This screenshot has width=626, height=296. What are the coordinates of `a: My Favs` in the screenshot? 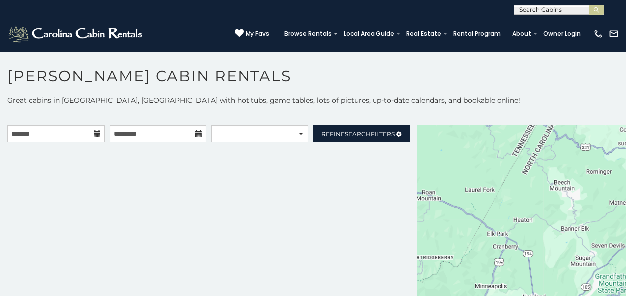 It's located at (252, 34).